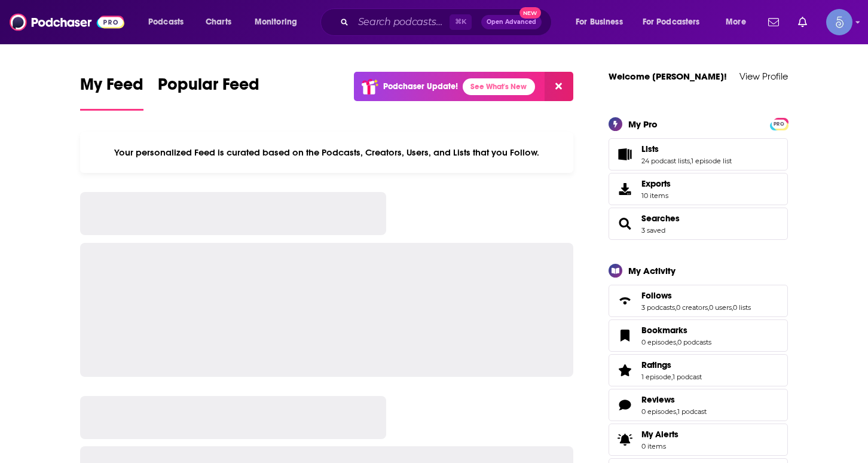  Describe the element at coordinates (599, 22) in the screenshot. I see `span: For Business` at that location.